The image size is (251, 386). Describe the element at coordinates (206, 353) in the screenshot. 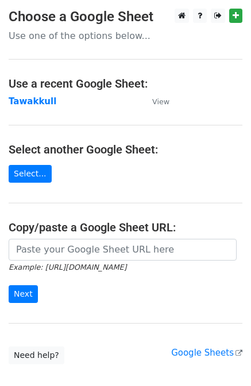

I see `a: Google Sheets` at that location.